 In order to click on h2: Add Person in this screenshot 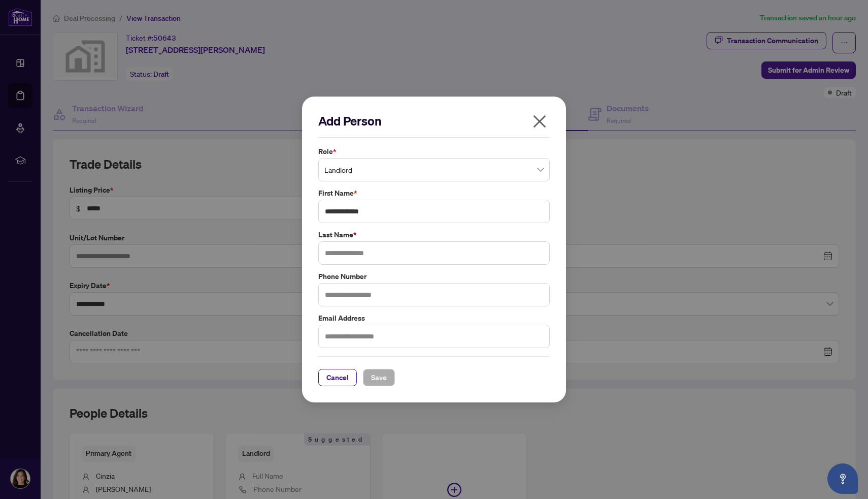, I will do `click(434, 121)`.